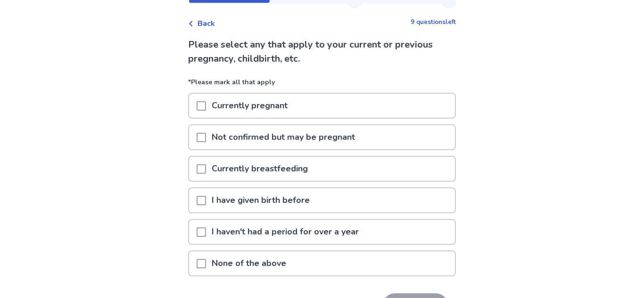 The image size is (644, 298). Describe the element at coordinates (206, 24) in the screenshot. I see `span: Back` at that location.